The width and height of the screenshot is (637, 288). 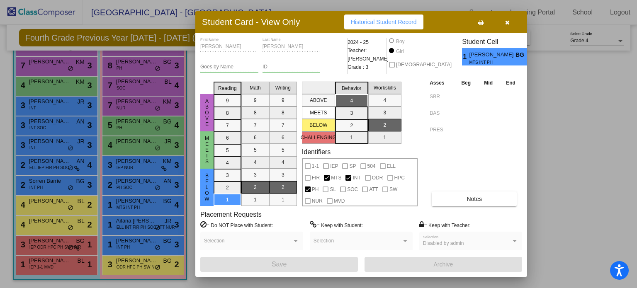 What do you see at coordinates (531, 57) in the screenshot?
I see `span: 4` at bounding box center [531, 57].